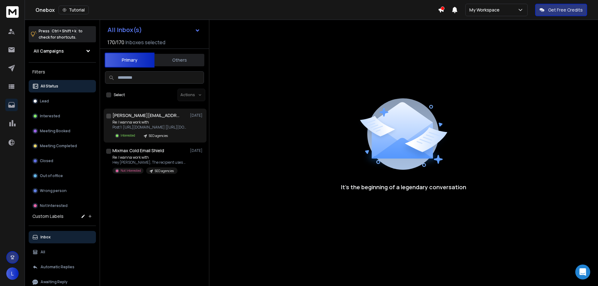  Describe the element at coordinates (145, 42) in the screenshot. I see `h3: Inboxes selected` at that location.